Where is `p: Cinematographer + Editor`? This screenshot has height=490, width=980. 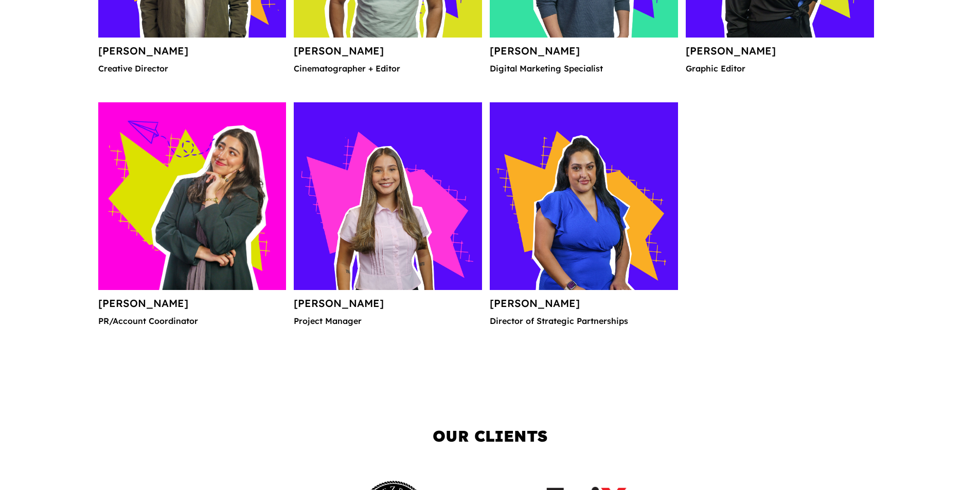
p: Cinematographer + Editor is located at coordinates (388, 72).